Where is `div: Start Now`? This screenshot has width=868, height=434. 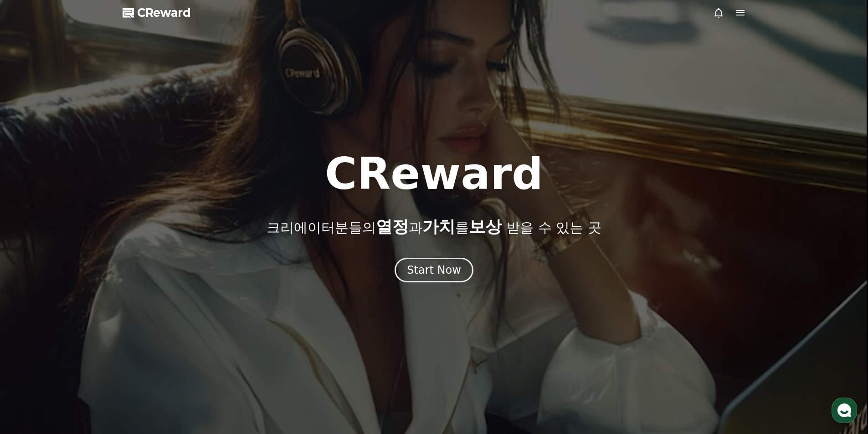
div: Start Now is located at coordinates (434, 270).